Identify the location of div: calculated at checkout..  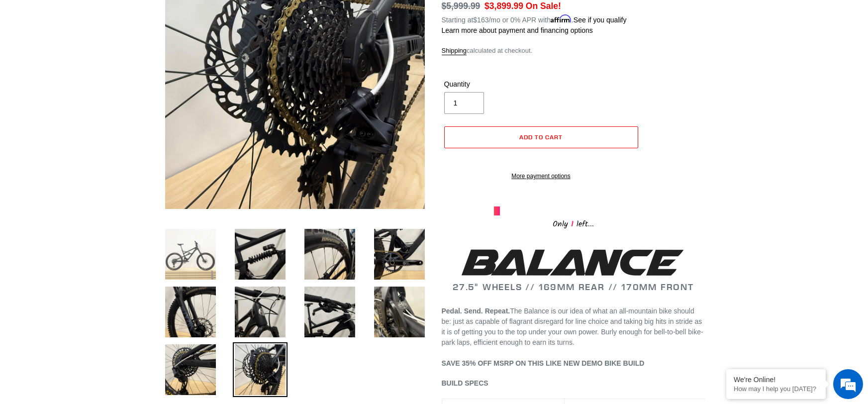
(574, 51).